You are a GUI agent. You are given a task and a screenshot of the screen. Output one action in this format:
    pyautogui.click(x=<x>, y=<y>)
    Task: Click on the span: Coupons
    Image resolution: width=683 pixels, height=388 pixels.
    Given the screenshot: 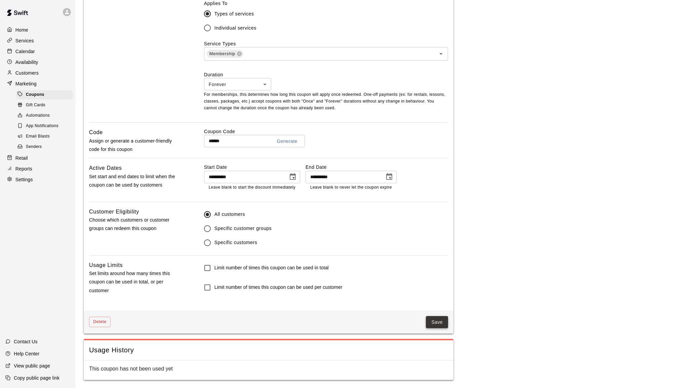 What is the action you would take?
    pyautogui.click(x=35, y=95)
    